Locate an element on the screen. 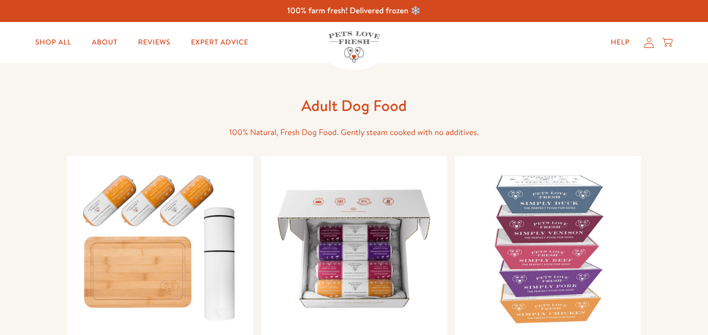 This screenshot has height=335, width=708. img: Pets Love Fresh - Adult is located at coordinates (354, 249).